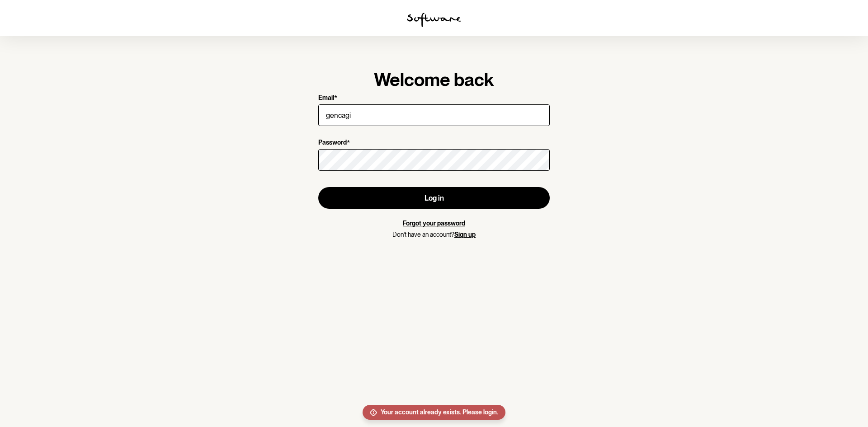 This screenshot has width=868, height=427. What do you see at coordinates (434, 80) in the screenshot?
I see `h1: Welcome back` at bounding box center [434, 80].